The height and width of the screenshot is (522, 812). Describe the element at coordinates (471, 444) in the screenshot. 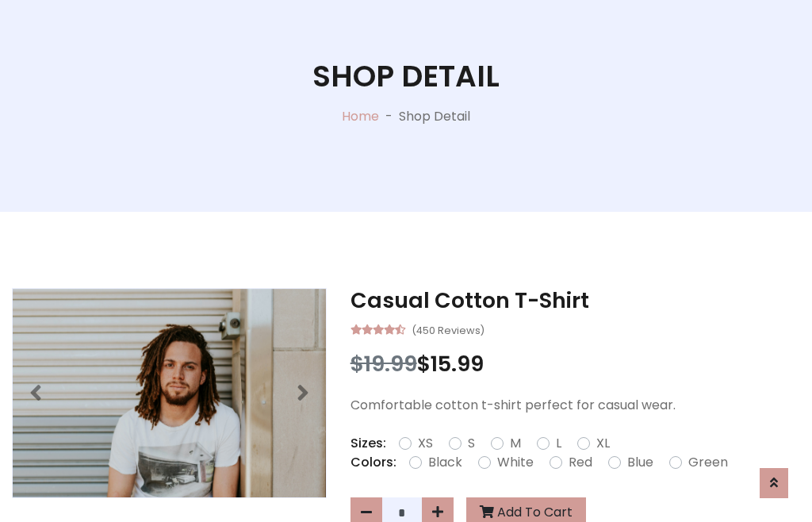

I see `label: S` at that location.